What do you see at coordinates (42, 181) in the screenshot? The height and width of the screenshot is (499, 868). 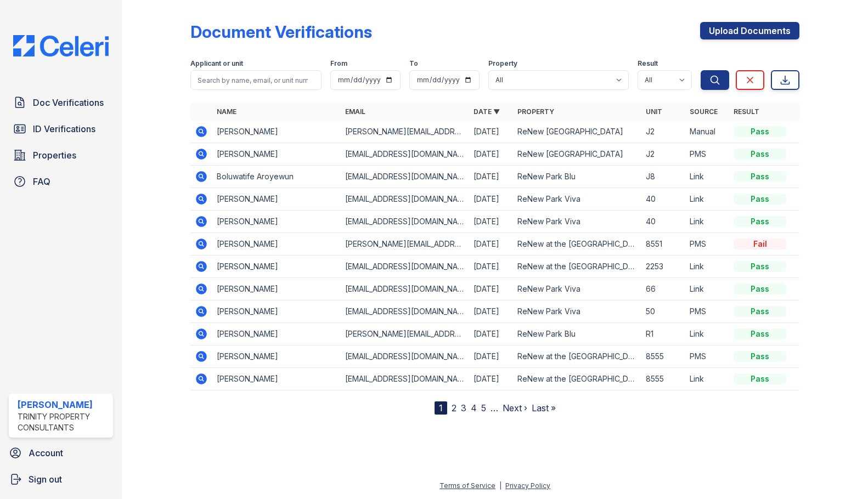 I see `span: FAQ` at bounding box center [42, 181].